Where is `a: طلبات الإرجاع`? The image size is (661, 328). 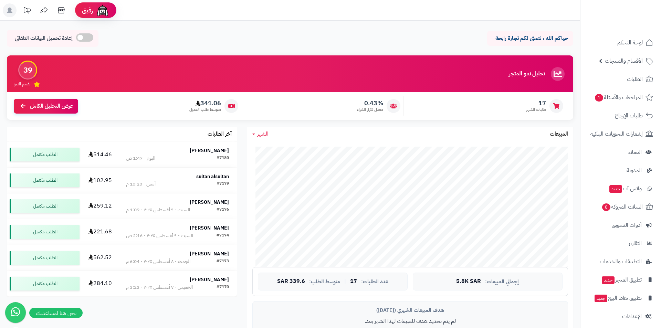 a: طلبات الإرجاع is located at coordinates (621, 116).